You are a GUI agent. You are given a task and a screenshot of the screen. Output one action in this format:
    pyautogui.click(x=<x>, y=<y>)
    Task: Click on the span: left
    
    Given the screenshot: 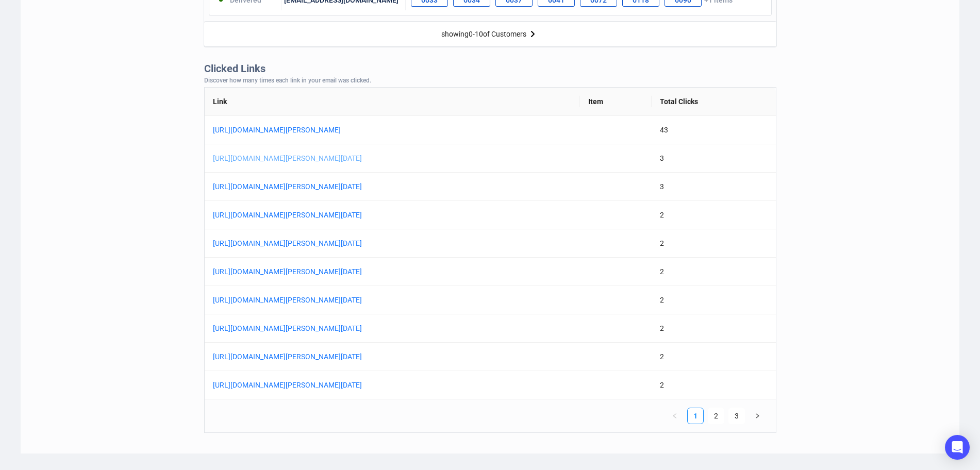 What is the action you would take?
    pyautogui.click(x=675, y=416)
    